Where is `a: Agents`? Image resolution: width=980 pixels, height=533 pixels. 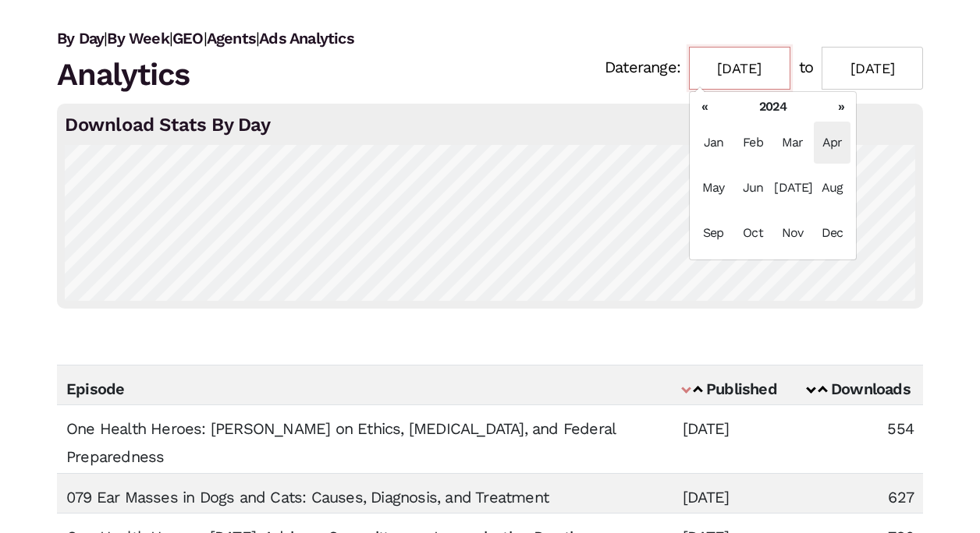
a: Agents is located at coordinates (231, 38).